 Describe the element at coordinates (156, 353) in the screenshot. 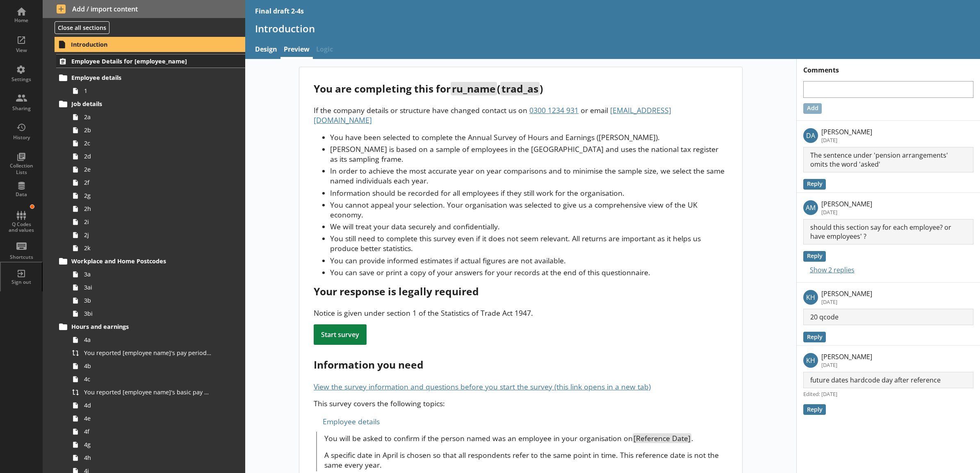

I see `a: You reported [employee name]'s pay period that included [Reference Date] to be [Untitled answer]....` at that location.